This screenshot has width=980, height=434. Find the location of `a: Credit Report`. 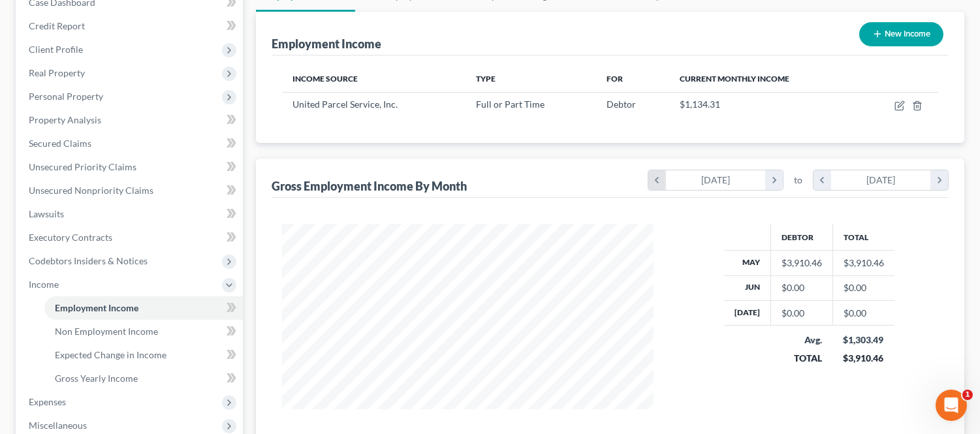

a: Credit Report is located at coordinates (131, 26).